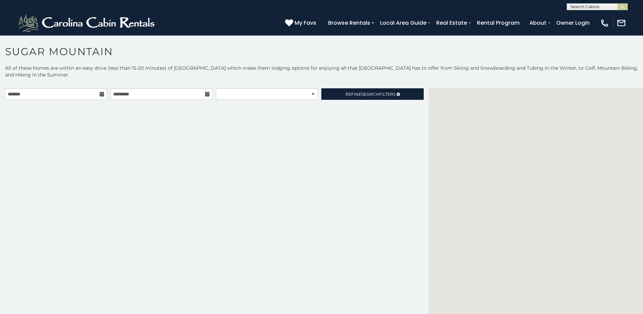  Describe the element at coordinates (370, 94) in the screenshot. I see `span: Refine Filters` at that location.